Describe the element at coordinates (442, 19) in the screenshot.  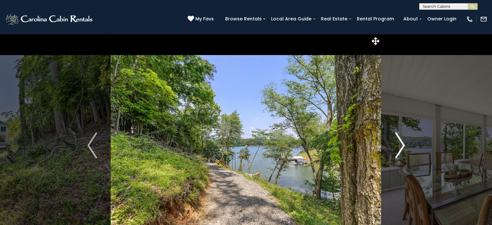
I see `a: Owner Login` at that location.